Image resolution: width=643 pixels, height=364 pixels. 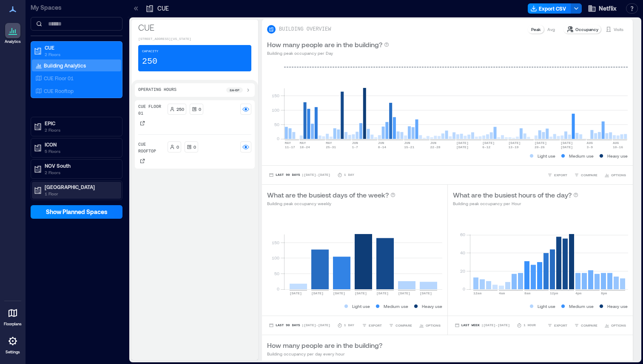 I want to click on text: 4pm, so click(x=578, y=293).